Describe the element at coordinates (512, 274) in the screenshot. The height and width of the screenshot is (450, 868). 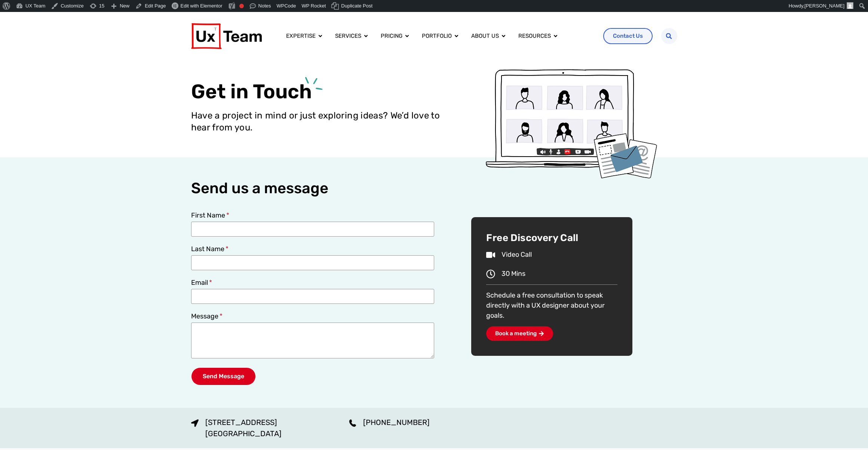
I see `span: 30 Mins` at that location.